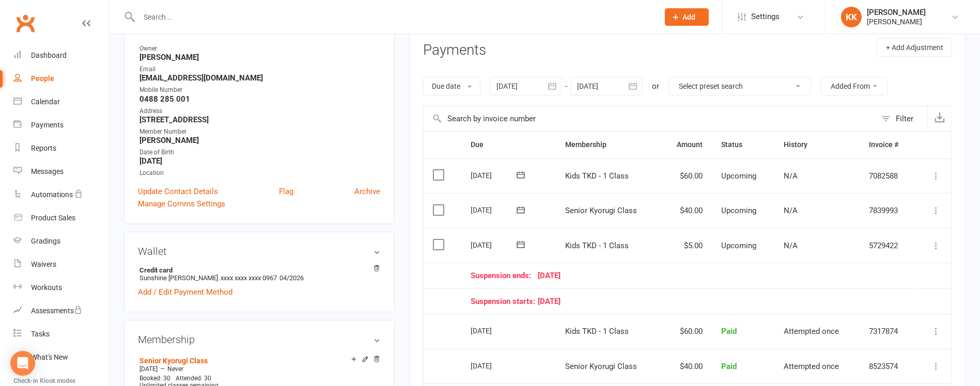 This screenshot has height=386, width=980. Describe the element at coordinates (23, 364) in the screenshot. I see `div: Open Intercom Messenger` at that location.